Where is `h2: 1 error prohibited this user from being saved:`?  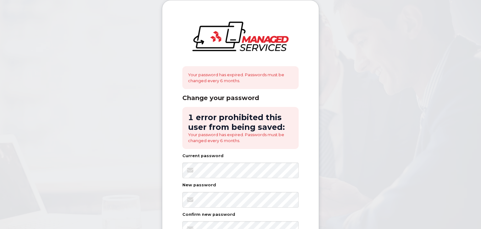
h2: 1 error prohibited this user from being saved: is located at coordinates (240, 122).